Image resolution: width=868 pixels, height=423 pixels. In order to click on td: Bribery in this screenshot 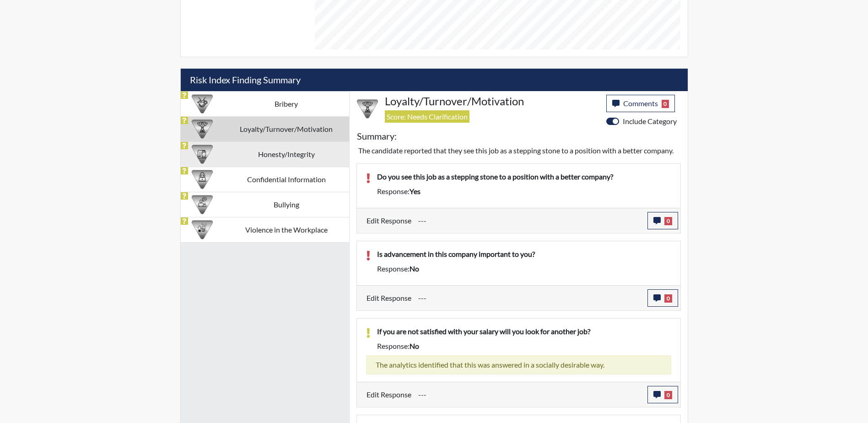, I will do `click(286, 103)`.